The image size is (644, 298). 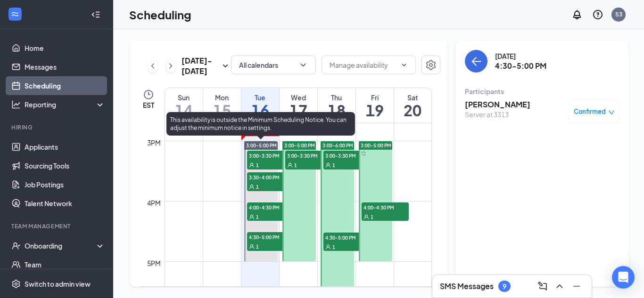 I want to click on a: Job Postings, so click(x=64, y=184).